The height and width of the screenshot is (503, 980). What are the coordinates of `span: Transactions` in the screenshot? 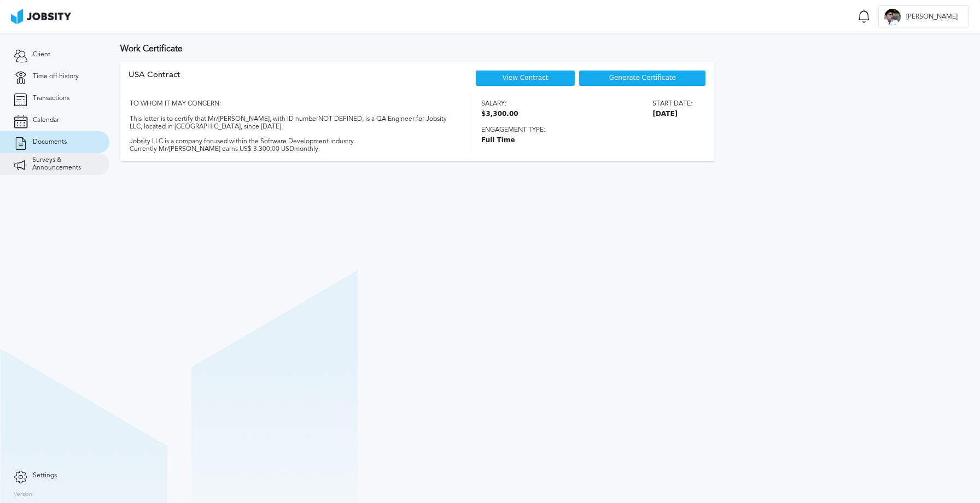 It's located at (51, 98).